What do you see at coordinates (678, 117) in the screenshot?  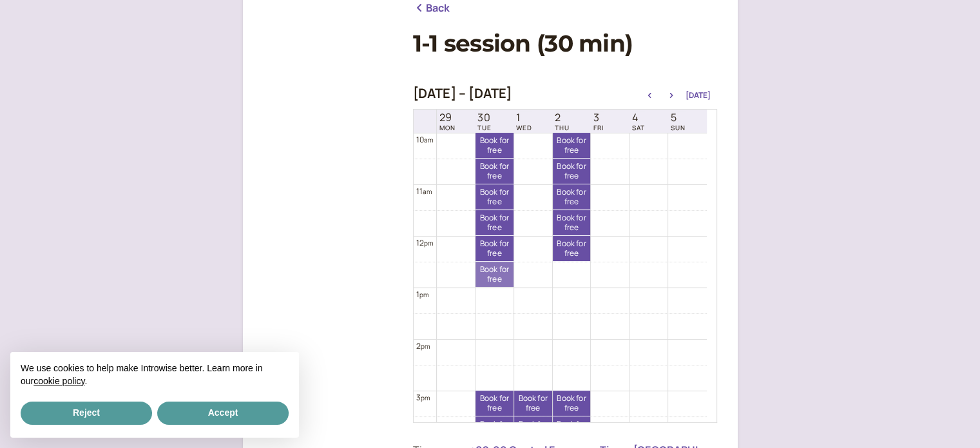 I see `span: 5` at bounding box center [678, 117].